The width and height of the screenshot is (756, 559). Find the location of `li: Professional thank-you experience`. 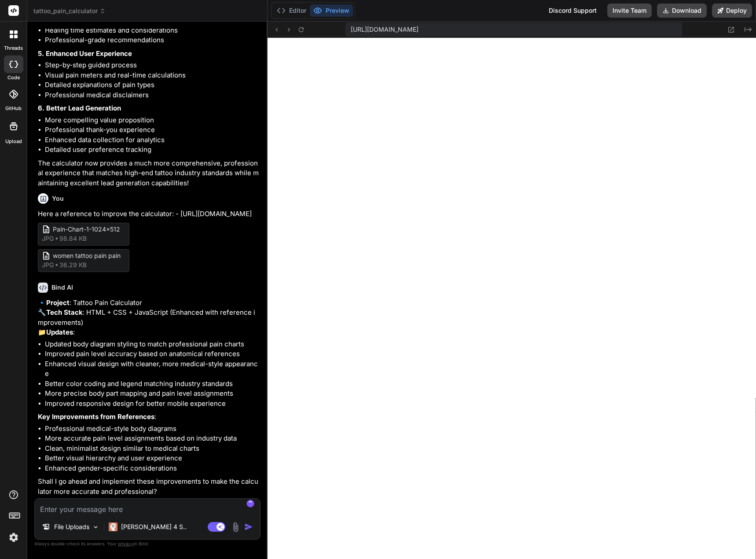

li: Professional thank-you experience is located at coordinates (152, 130).